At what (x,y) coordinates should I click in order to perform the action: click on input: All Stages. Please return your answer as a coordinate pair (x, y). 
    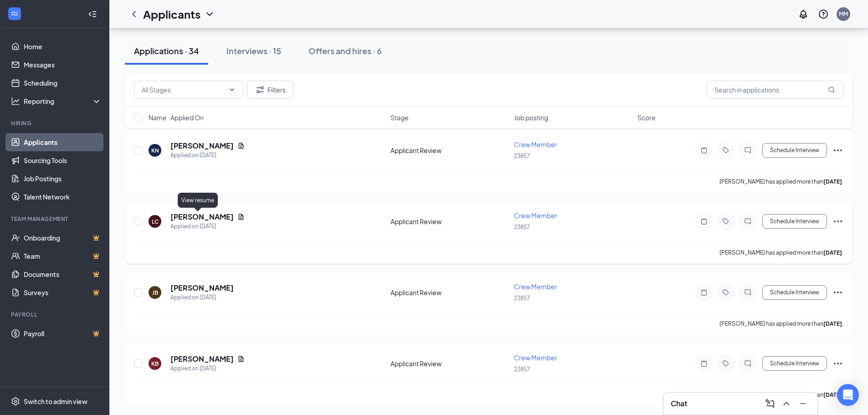
    Looking at the image, I should click on (183, 90).